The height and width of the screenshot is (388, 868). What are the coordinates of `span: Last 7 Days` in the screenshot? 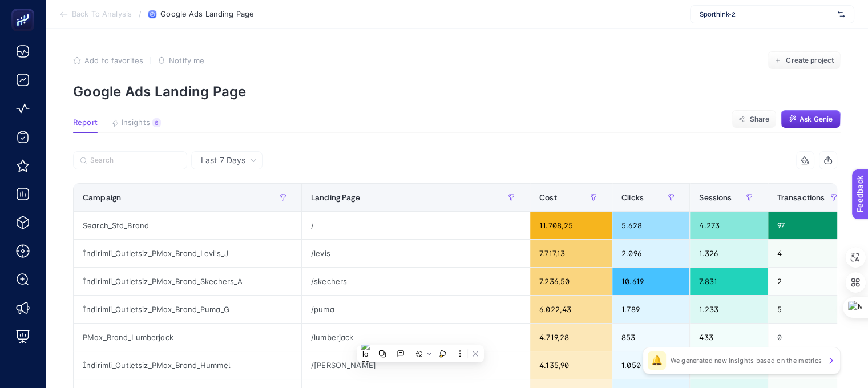 It's located at (223, 160).